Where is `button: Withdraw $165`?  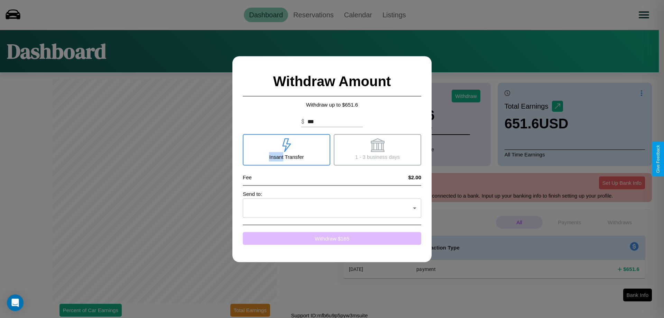
button: Withdraw $165 is located at coordinates (332, 238).